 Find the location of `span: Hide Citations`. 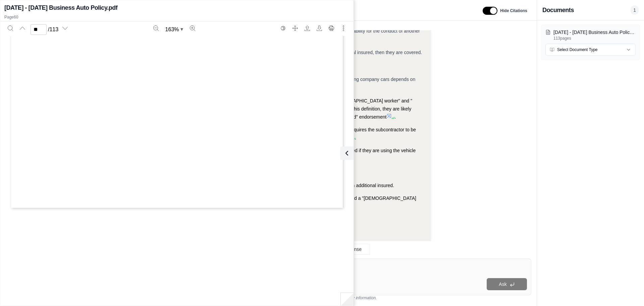

span: Hide Citations is located at coordinates (513, 11).